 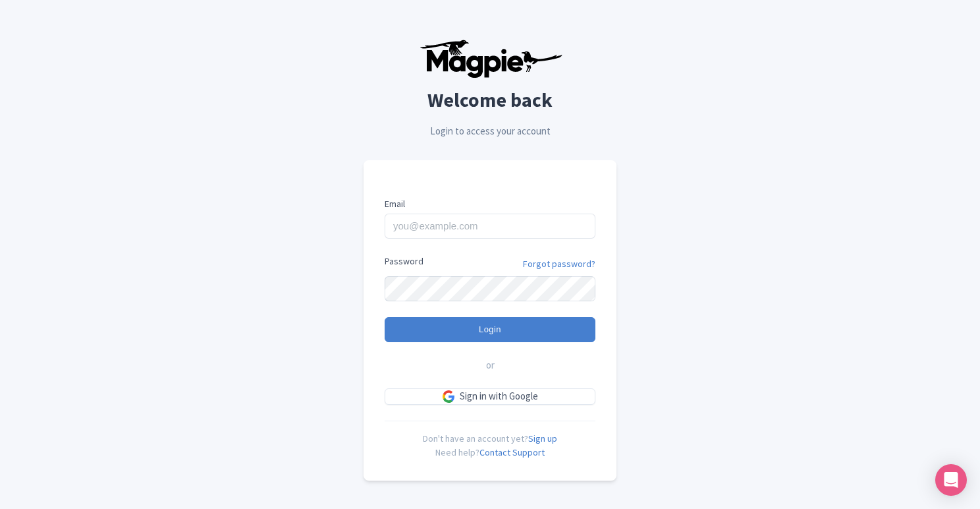 What do you see at coordinates (490, 204) in the screenshot?
I see `label: Email` at bounding box center [490, 204].